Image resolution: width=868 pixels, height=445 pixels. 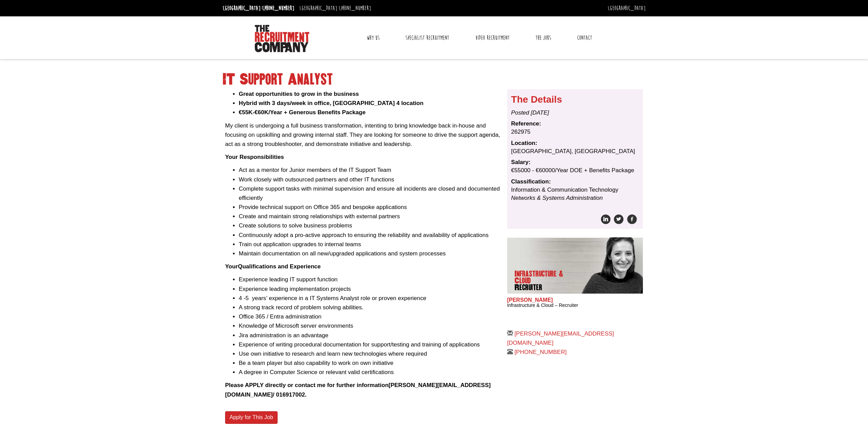 I want to click on li: Experience leading implementation projects, so click(x=371, y=289).